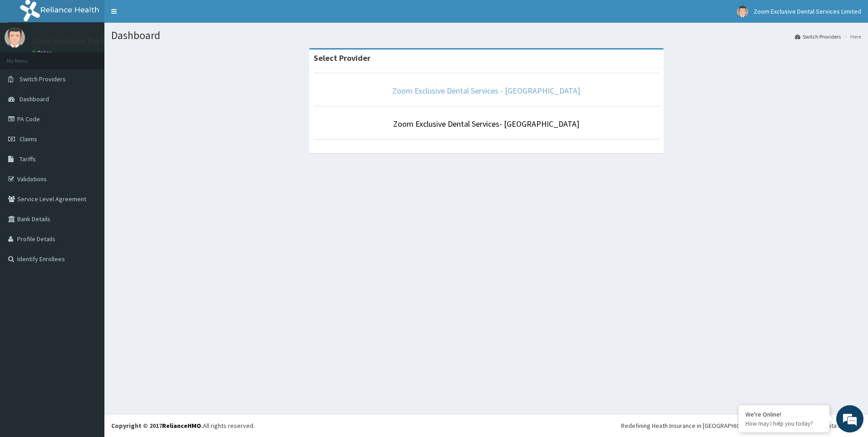 This screenshot has width=868, height=437. Describe the element at coordinates (28, 159) in the screenshot. I see `span: Tariffs` at that location.